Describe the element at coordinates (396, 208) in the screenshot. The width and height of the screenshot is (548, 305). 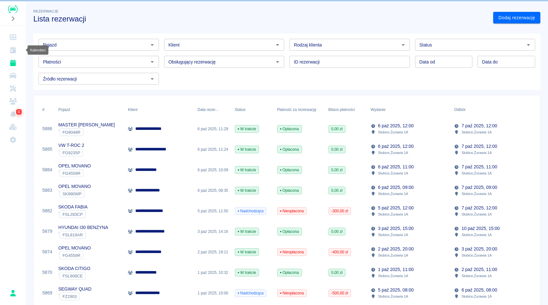
I see `p: 5 paź 2025, 12:00` at that location.